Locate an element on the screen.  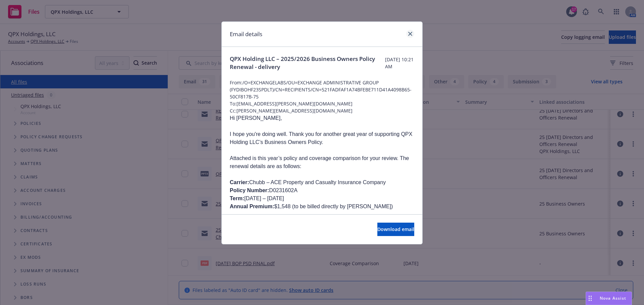
span: From: /O=EXCHANGELABS/OU=EXCHANGE ADMINISTRATIVE GROUP (FYDIBOHF23SPDLT)/CN=RECIPIENTS/CN=521FADF... is located at coordinates (322, 90).